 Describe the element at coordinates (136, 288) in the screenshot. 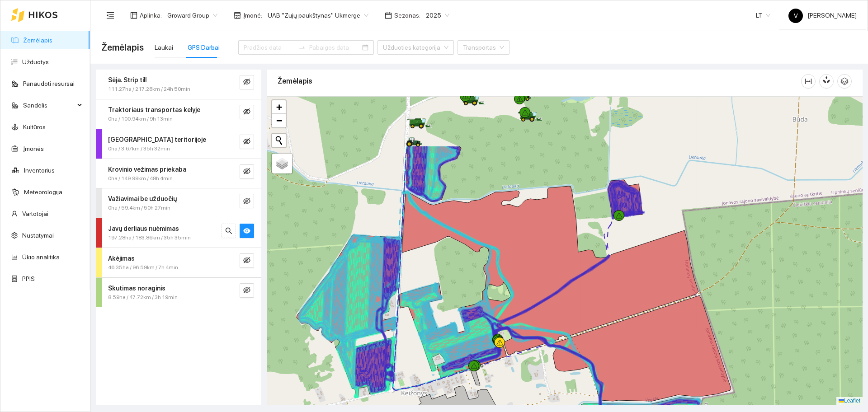

I see `strong: Skutimas noraginis` at that location.